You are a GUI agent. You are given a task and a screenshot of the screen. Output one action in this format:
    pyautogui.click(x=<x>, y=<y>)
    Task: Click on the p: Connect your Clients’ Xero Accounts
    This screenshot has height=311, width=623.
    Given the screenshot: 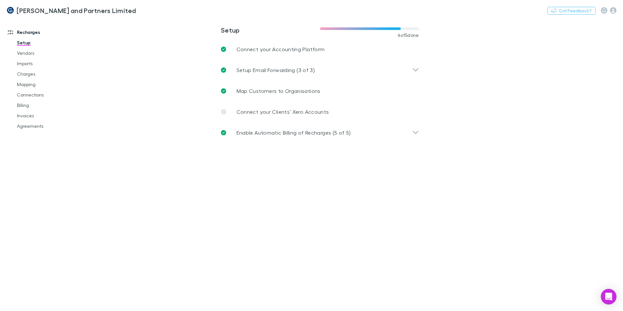 What is the action you would take?
    pyautogui.click(x=283, y=112)
    